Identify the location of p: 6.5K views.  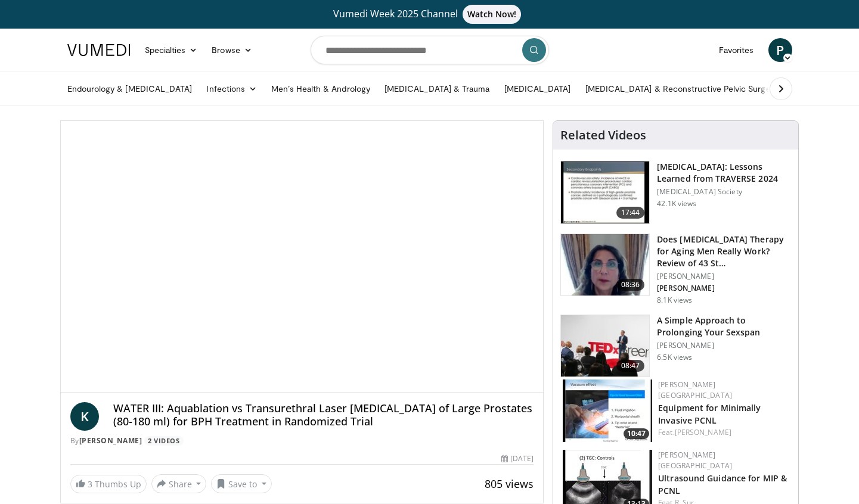
(674, 357).